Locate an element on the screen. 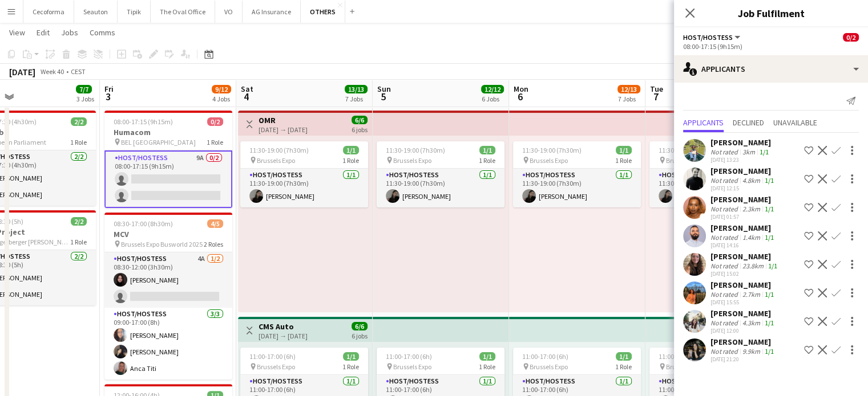 The image size is (868, 396). span: Sun is located at coordinates (384, 89).